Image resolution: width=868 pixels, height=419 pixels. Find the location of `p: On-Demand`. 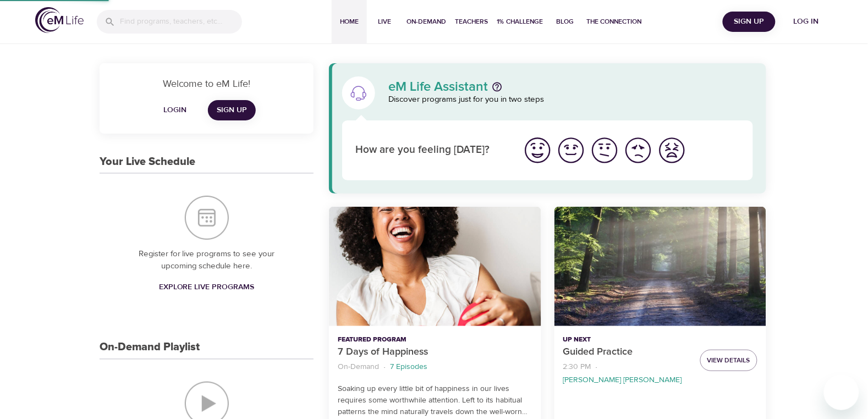

p: On-Demand is located at coordinates (358, 367).